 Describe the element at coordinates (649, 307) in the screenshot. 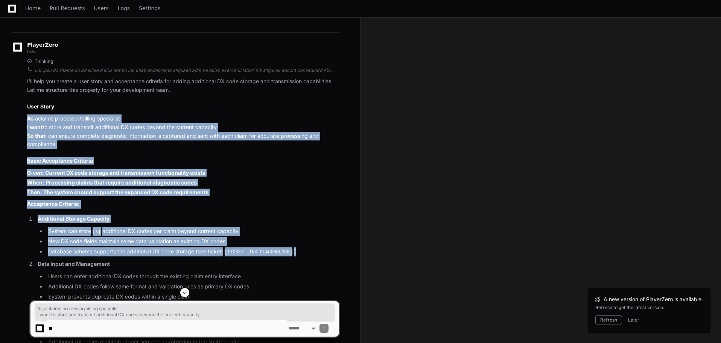

I see `div: Refresh to get the latest version.` at that location.